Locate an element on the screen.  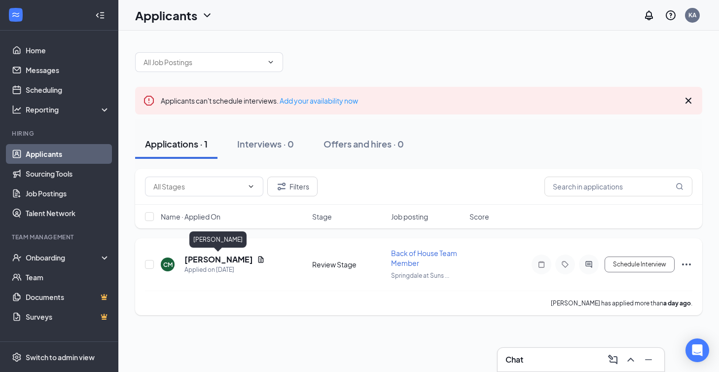
svg: UserCheck is located at coordinates (17, 257).